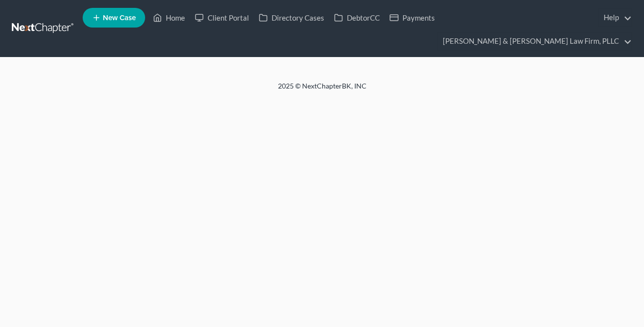 This screenshot has height=327, width=644. Describe the element at coordinates (169, 18) in the screenshot. I see `a: Home` at that location.